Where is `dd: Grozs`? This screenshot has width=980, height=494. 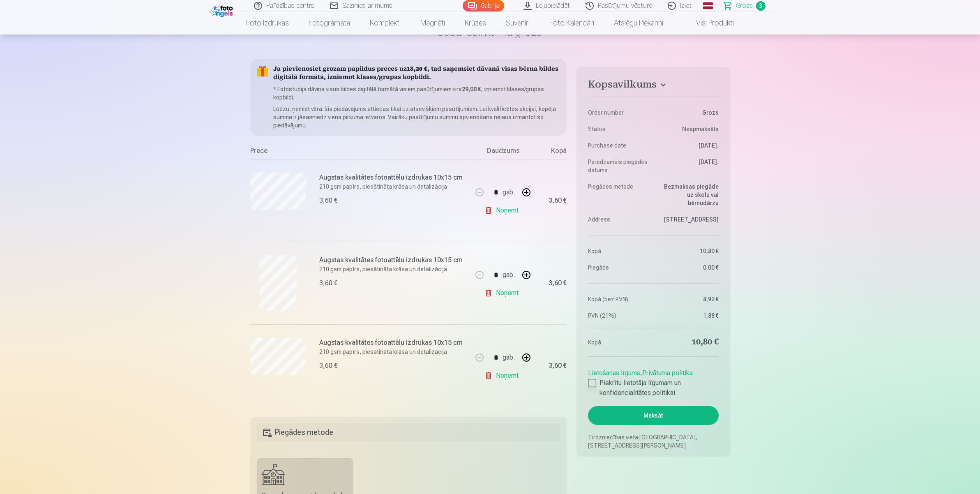
dd: Grozs is located at coordinates (688, 113).